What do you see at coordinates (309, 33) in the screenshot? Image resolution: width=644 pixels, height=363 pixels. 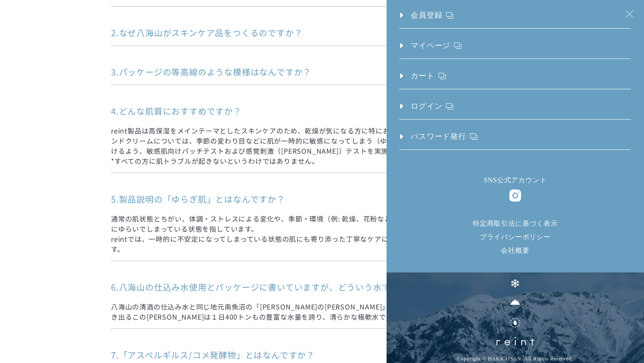 I see `p: 2.なぜ八海山がスキンケア品をつくるのですか？` at bounding box center [309, 33].